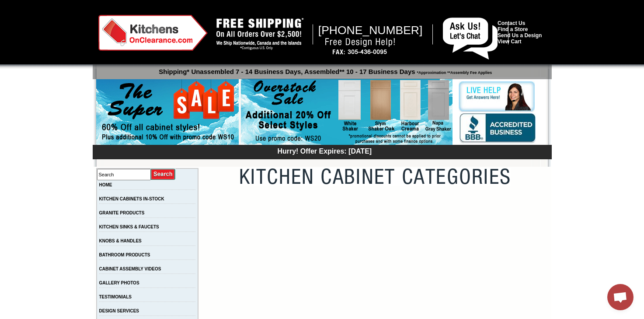  Describe the element at coordinates (511, 23) in the screenshot. I see `a: Contact Us` at that location.